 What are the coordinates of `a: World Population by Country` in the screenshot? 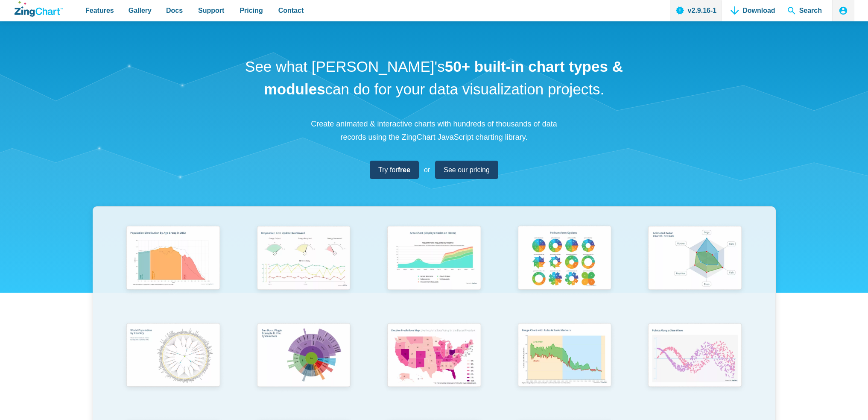 It's located at (173, 367).